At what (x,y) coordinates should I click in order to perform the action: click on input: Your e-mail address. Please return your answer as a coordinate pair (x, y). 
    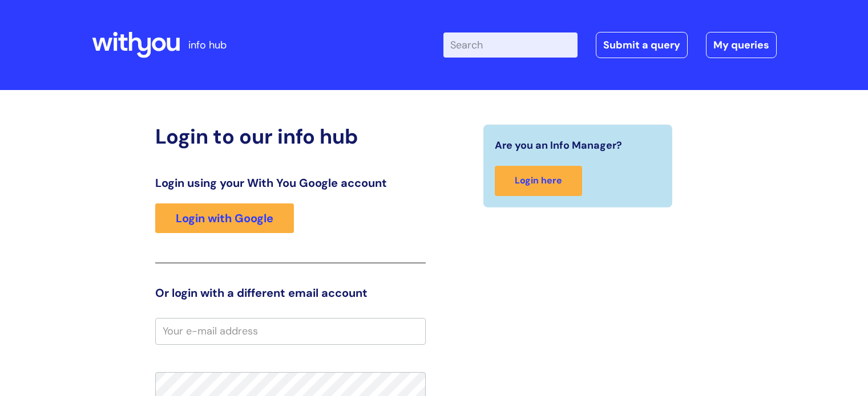
    Looking at the image, I should click on (290, 331).